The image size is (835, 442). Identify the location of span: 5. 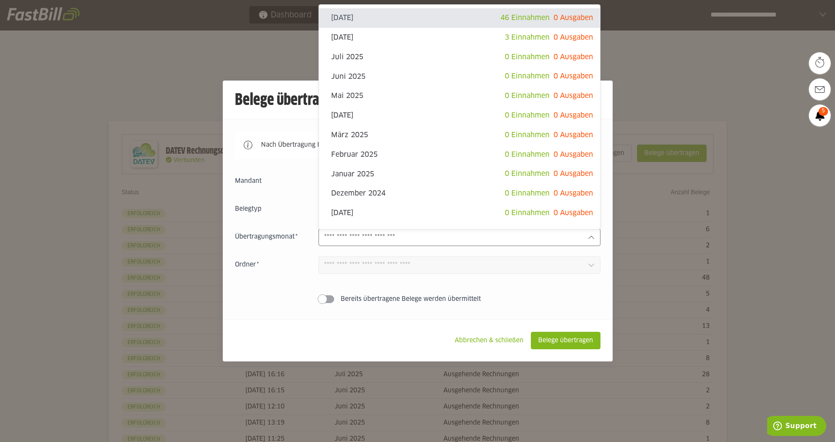
(823, 111).